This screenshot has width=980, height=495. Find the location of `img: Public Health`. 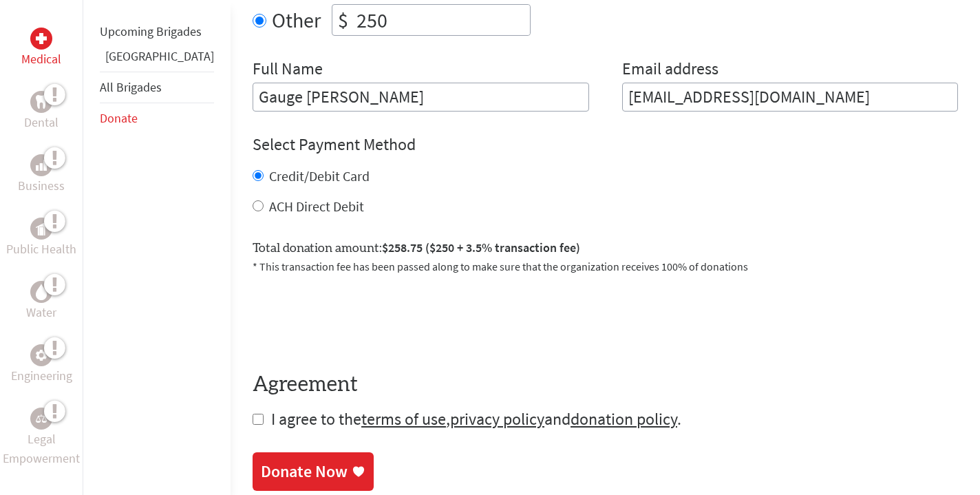

img: Public Health is located at coordinates (41, 228).